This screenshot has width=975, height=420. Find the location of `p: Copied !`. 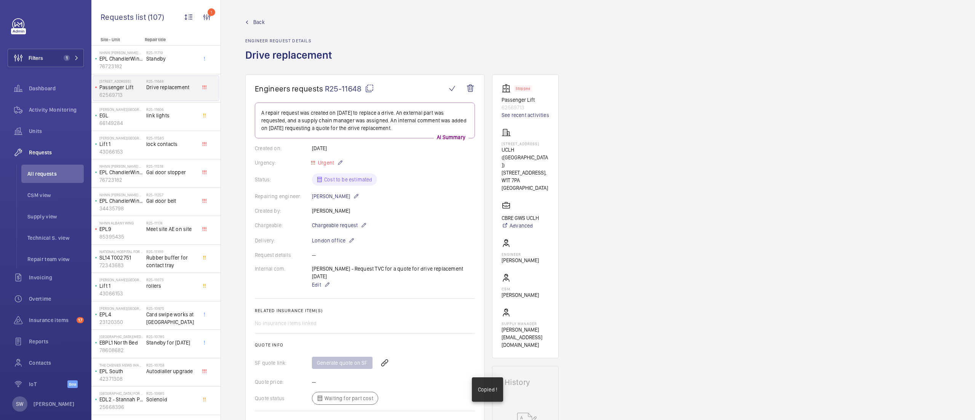

p: Copied ! is located at coordinates (488, 389).